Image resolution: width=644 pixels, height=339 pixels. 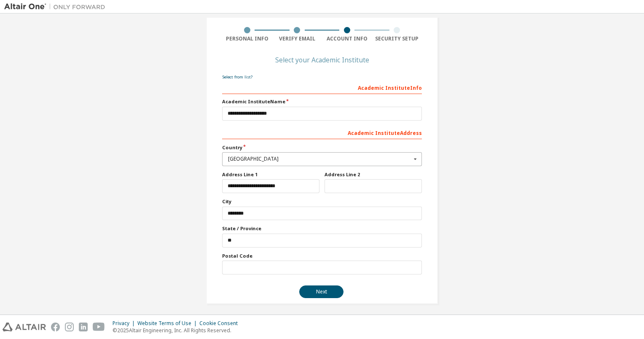 I want to click on img: altair_logo.svg, so click(x=24, y=327).